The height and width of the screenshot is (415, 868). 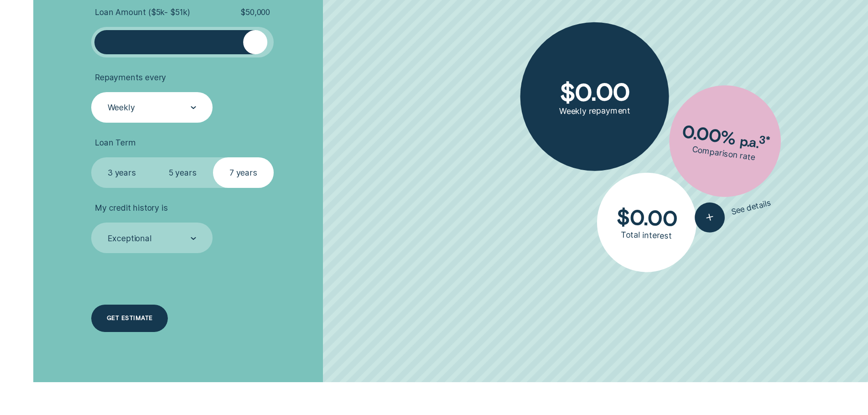 I want to click on span: Loan Term, so click(x=115, y=143).